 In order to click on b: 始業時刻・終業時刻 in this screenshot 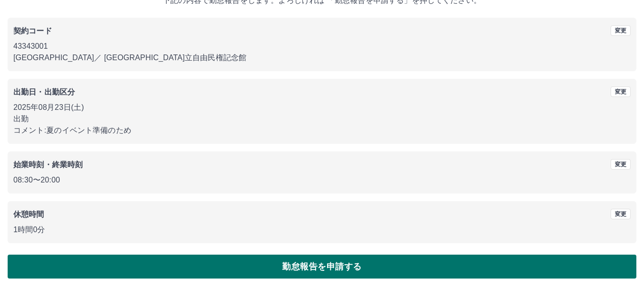, I will do `click(48, 164)`.